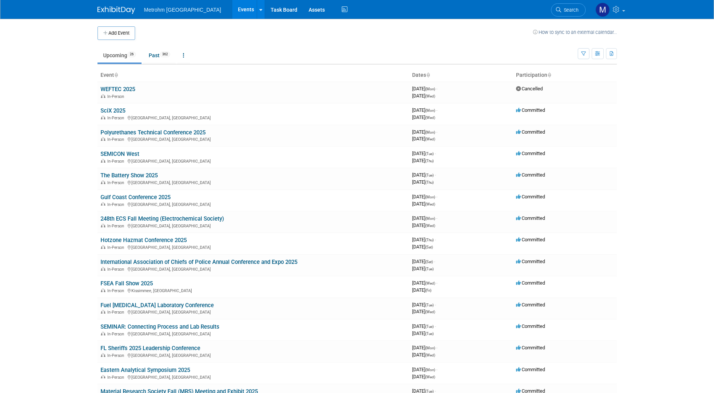 Image resolution: width=714 pixels, height=393 pixels. Describe the element at coordinates (116, 75) in the screenshot. I see `a: Sort by Event Name` at that location.